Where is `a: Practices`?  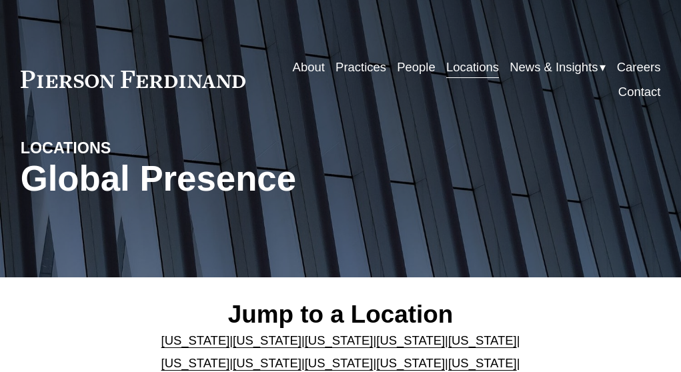
a: Practices is located at coordinates (361, 67).